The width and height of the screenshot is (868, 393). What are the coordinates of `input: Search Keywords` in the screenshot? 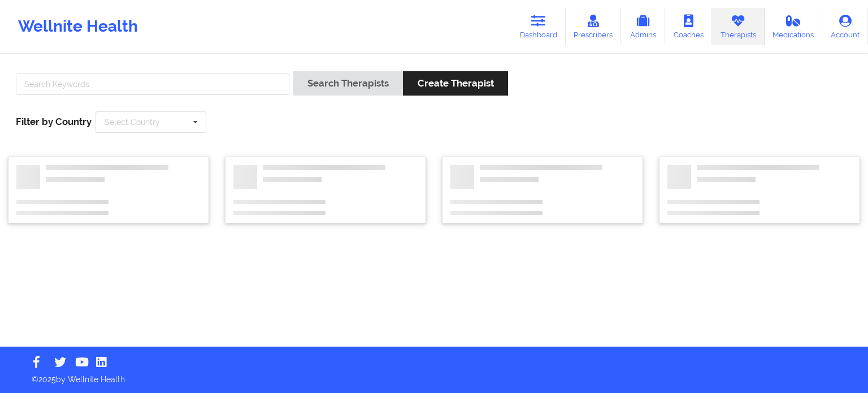 It's located at (152, 84).